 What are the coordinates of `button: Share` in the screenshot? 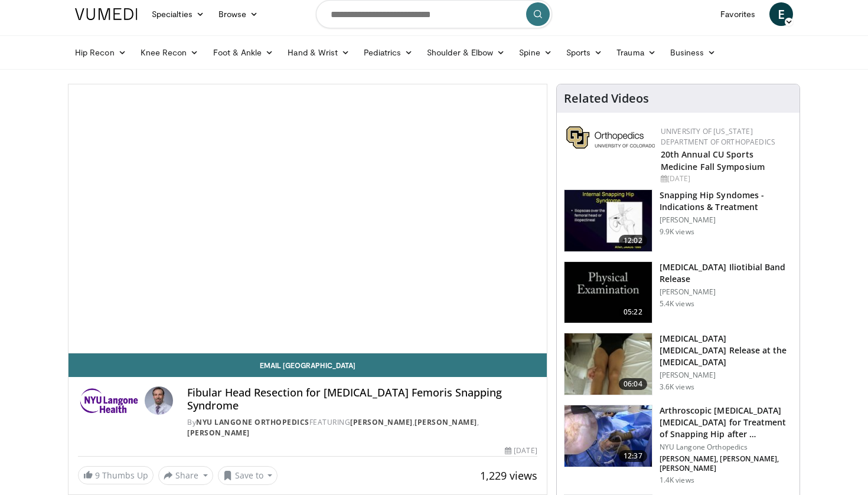 It's located at (186, 476).